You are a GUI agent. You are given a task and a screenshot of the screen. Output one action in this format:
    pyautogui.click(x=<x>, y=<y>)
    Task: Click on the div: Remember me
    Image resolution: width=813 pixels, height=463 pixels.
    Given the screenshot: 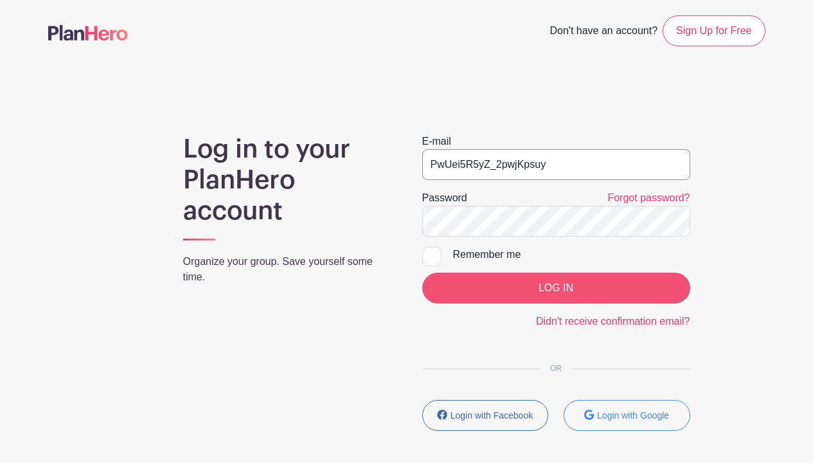 What is the action you would take?
    pyautogui.click(x=571, y=254)
    